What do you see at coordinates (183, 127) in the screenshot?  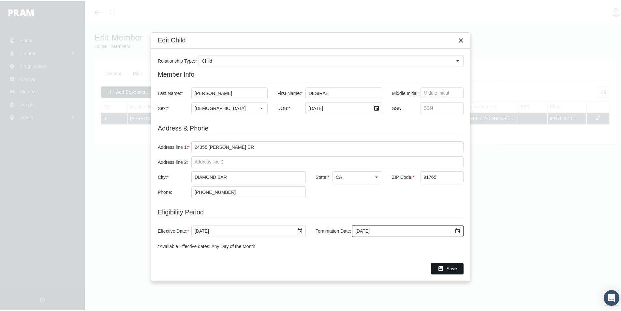 I see `span: Address & Phone` at bounding box center [183, 127].